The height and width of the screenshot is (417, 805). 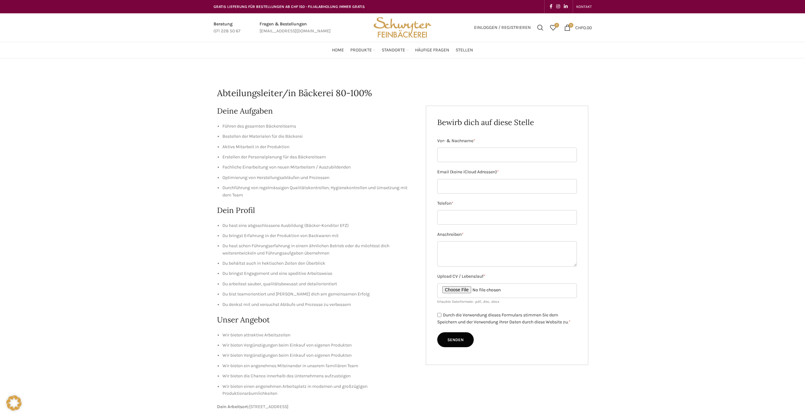 I want to click on li: Wir bieten einen angenehmen Arbeitsplatz in modernen und großzügigen Produktionsräumlichkeiten, so click(x=320, y=390).